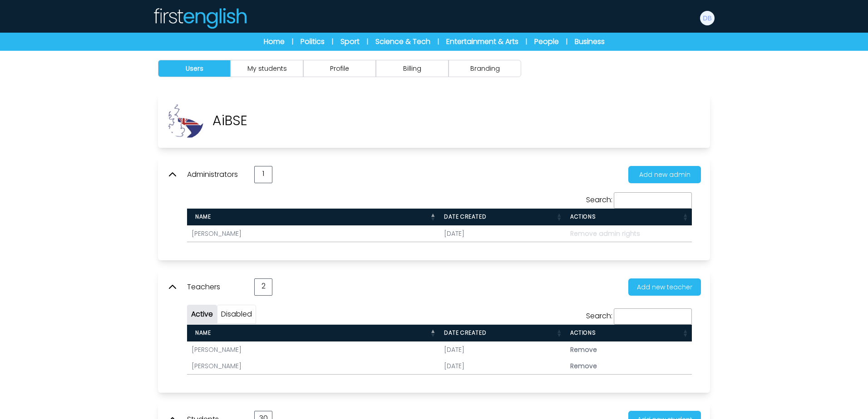 This screenshot has height=419, width=868. What do you see at coordinates (707, 18) in the screenshot?
I see `img: Danny Bernardo` at bounding box center [707, 18].